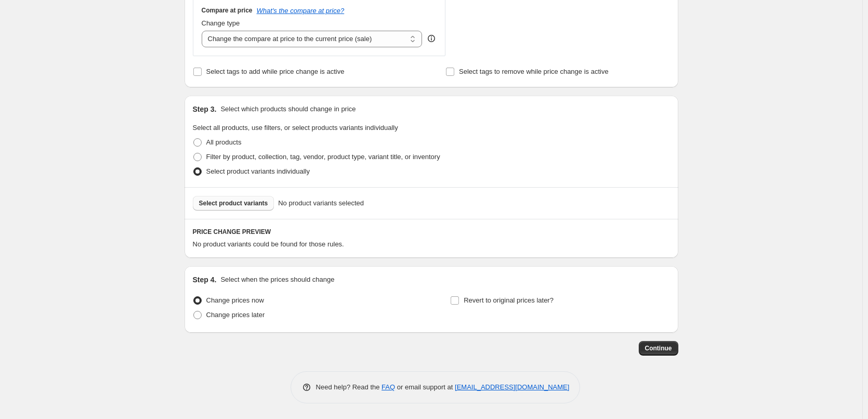 This screenshot has width=868, height=419. Describe the element at coordinates (205, 109) in the screenshot. I see `h2: Step 3.` at that location.